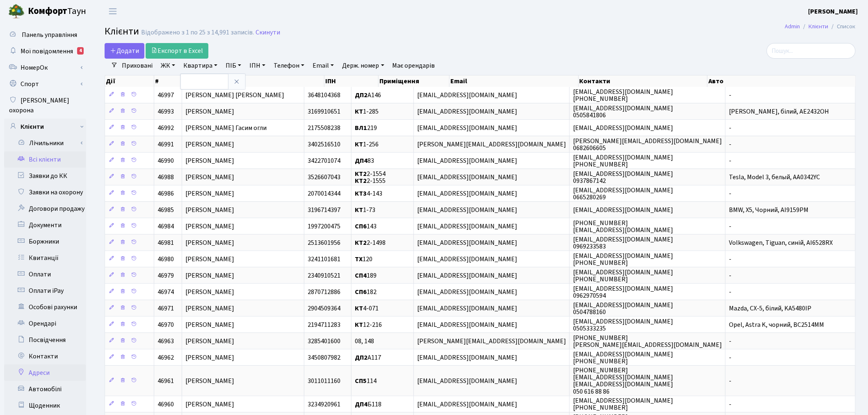 This screenshot has height=415, width=868. Describe the element at coordinates (324, 111) in the screenshot. I see `span: 3169910651` at that location.